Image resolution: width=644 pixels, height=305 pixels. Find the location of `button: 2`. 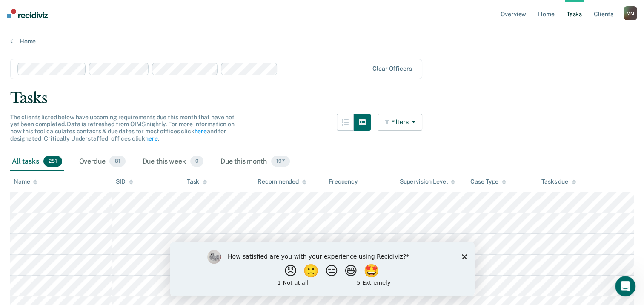

button: 2 is located at coordinates (142, 30).